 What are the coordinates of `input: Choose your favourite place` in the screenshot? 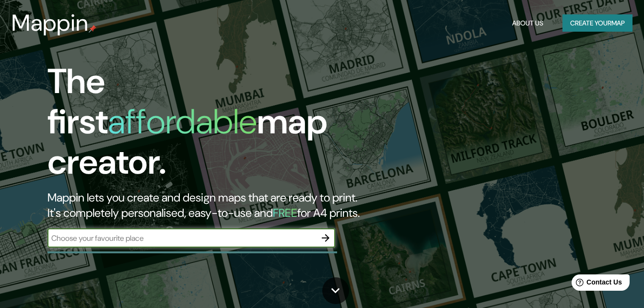 It's located at (182, 238).